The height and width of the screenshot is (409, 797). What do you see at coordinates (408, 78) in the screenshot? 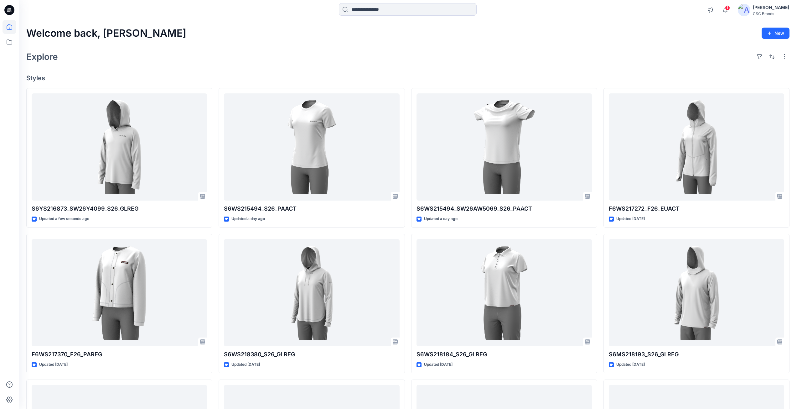
I see `h4: Styles` at bounding box center [408, 78].